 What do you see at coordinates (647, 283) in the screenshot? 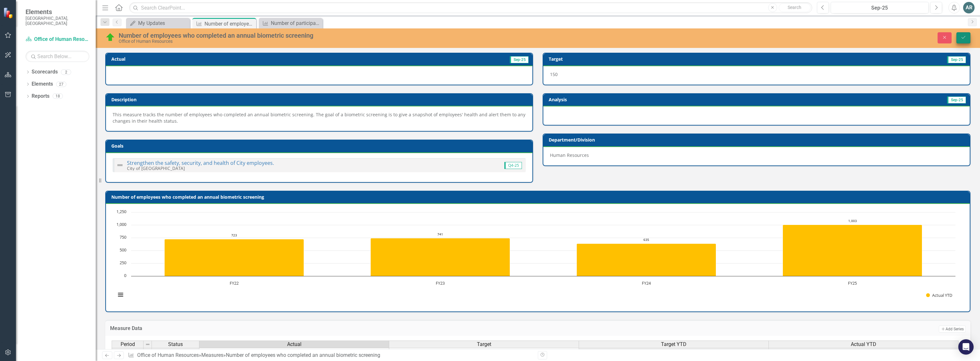
I see `text: FY24` at bounding box center [647, 283].